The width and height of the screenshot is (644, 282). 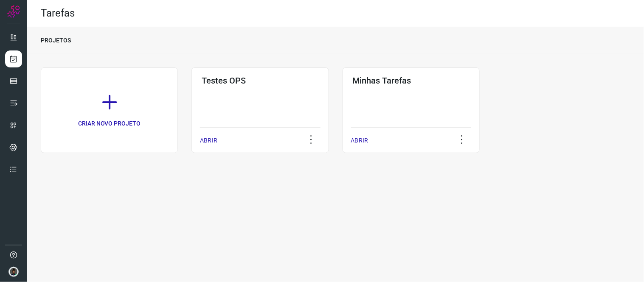 I want to click on img: d44150f10045ac5288e451a80f22ca79.png, so click(x=13, y=271).